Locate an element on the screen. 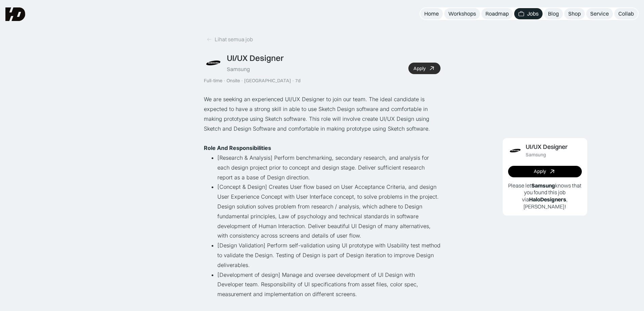  b: Samsung is located at coordinates (543, 186).